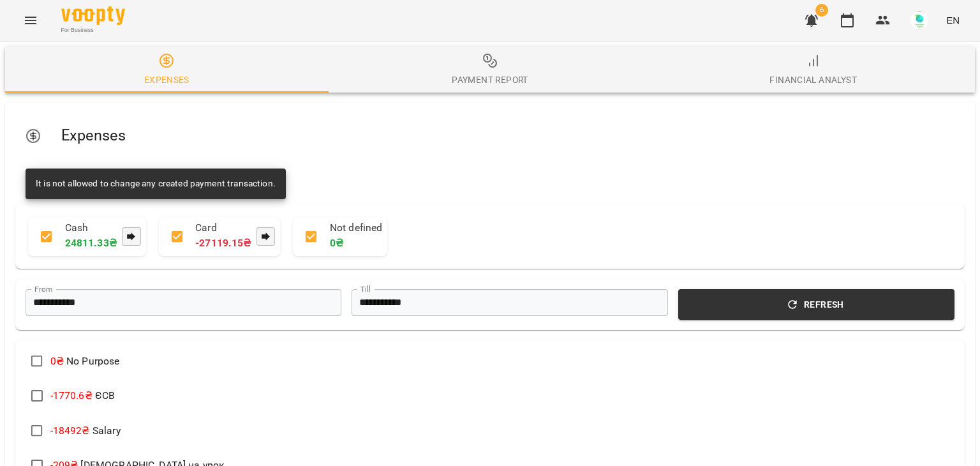 The image size is (980, 466). Describe the element at coordinates (70, 430) in the screenshot. I see `span: -18492 ₴` at that location.